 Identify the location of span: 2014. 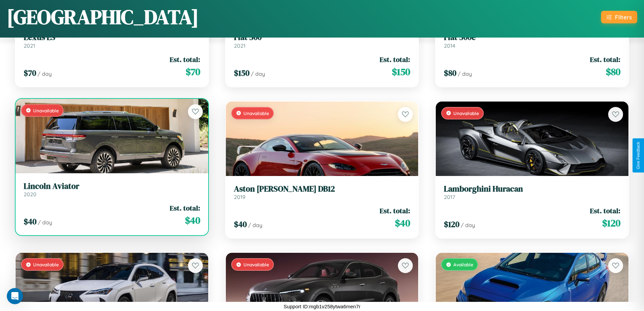
(449, 46).